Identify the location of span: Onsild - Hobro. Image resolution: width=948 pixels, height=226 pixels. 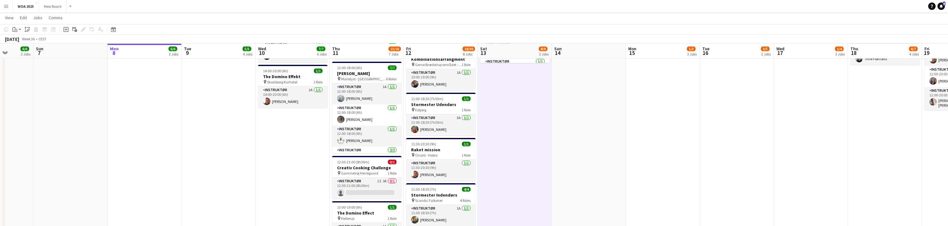
(426, 155).